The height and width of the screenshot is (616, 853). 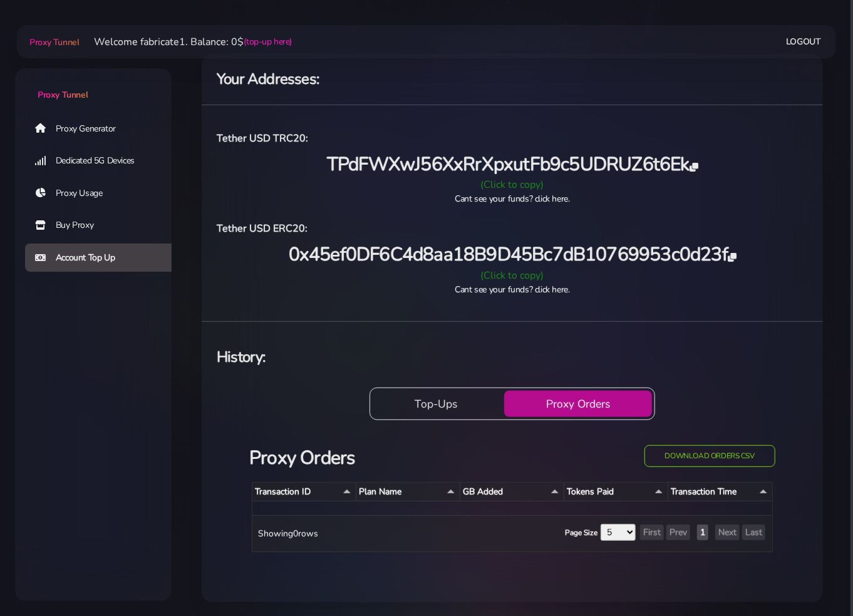 I want to click on a: Account Top Up, so click(x=104, y=258).